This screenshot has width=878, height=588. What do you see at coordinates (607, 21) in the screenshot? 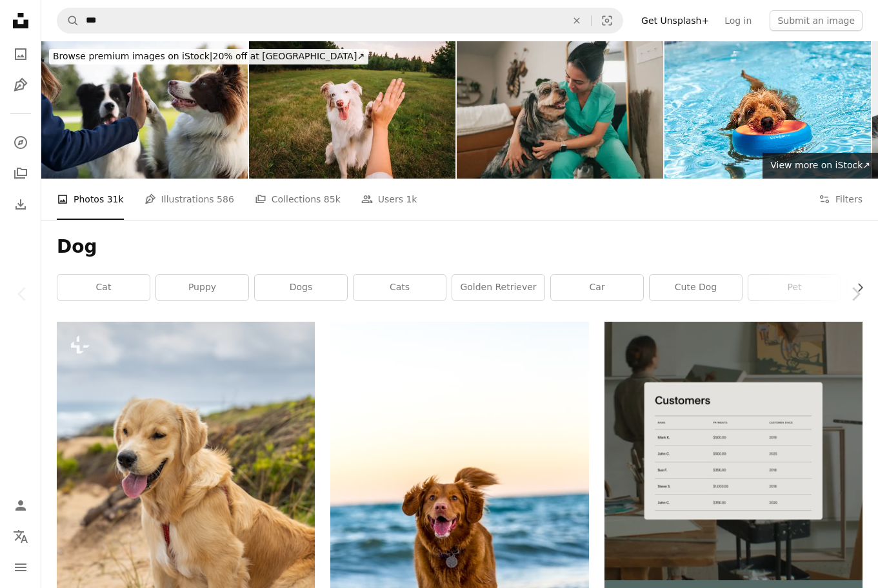
I see `button: Visual search` at bounding box center [607, 21].